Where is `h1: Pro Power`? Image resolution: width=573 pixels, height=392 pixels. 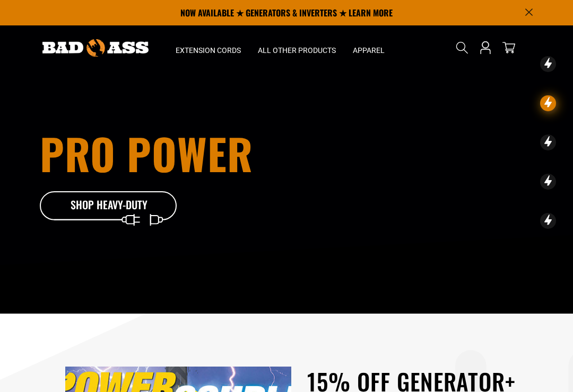
h1: Pro Power is located at coordinates (188, 153).